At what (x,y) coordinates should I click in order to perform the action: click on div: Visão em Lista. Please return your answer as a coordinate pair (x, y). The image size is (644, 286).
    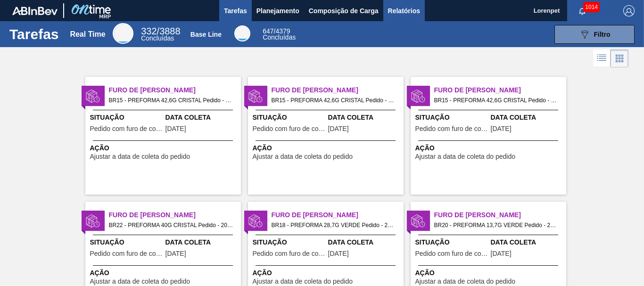
    Looking at the image, I should click on (602, 58).